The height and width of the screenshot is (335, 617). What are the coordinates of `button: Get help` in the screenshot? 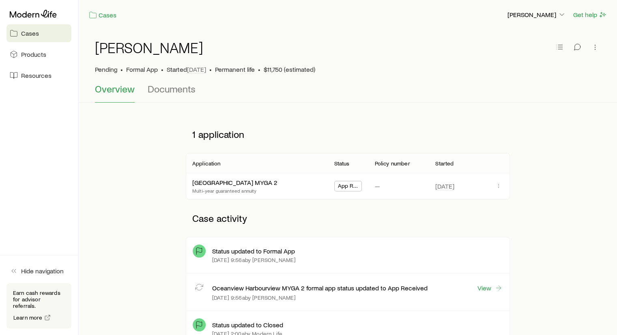 It's located at (590, 15).